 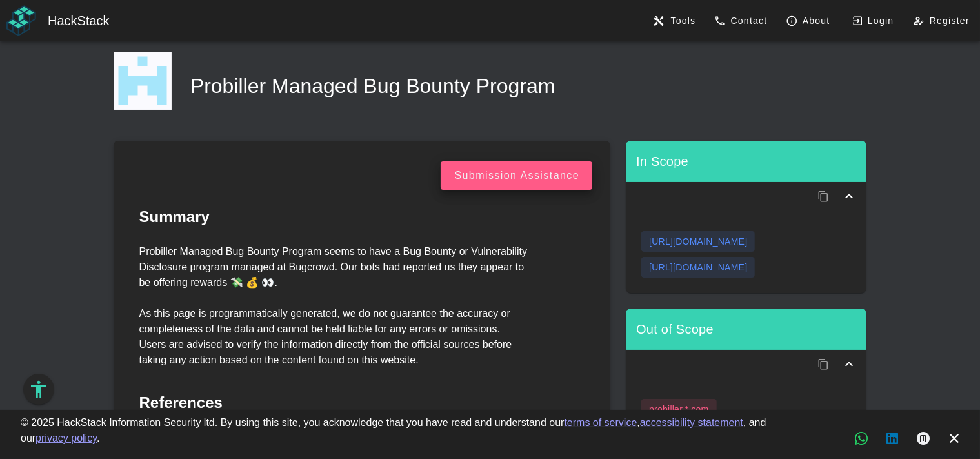 What do you see at coordinates (334, 337) in the screenshot?
I see `div: As this page is programmatically generated, we do not guarantee the accuracy or completeness of t...` at bounding box center [334, 337].